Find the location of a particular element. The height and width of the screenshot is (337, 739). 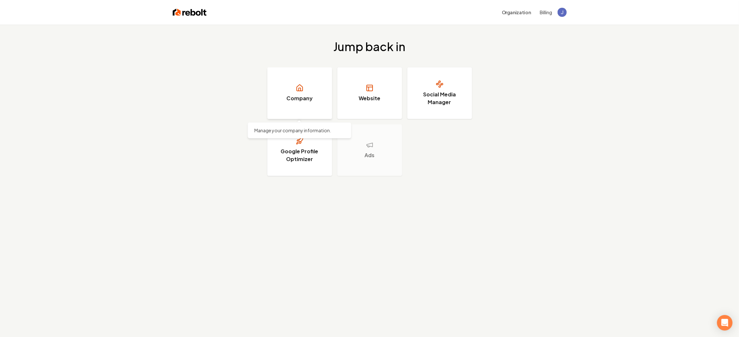

a: Google Profile Optimizer is located at coordinates (300, 150).